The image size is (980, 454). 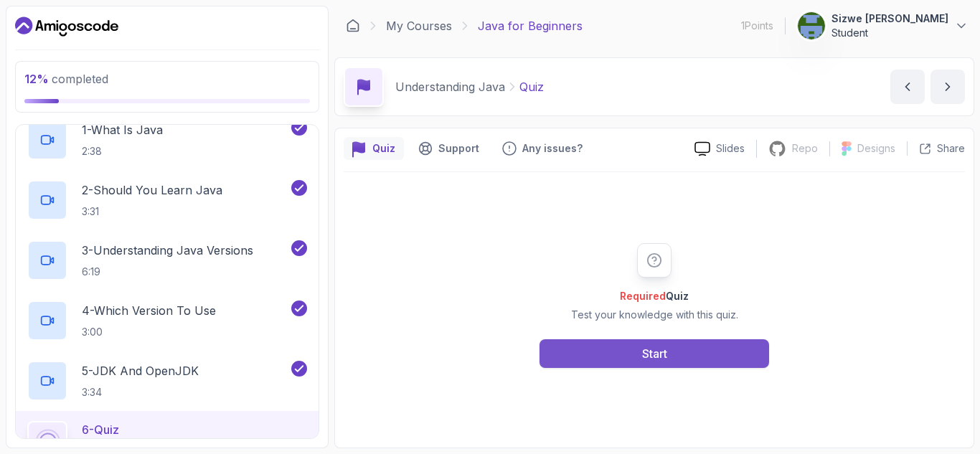 I want to click on span: 12 %, so click(x=36, y=79).